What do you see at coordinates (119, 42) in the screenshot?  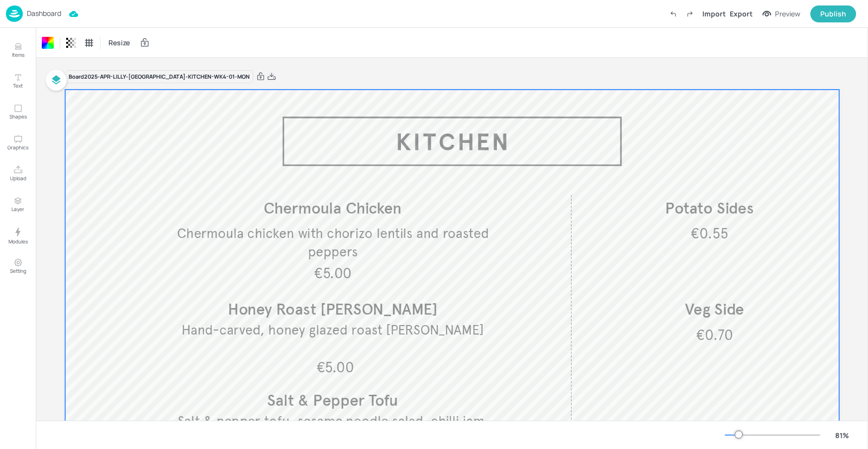 I see `span: Resize` at bounding box center [119, 42].